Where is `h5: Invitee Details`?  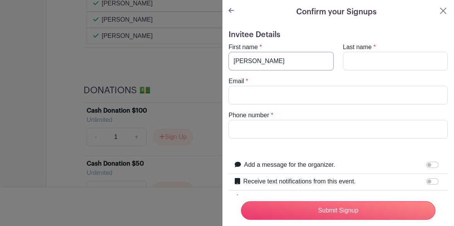
h5: Invitee Details is located at coordinates (338, 35).